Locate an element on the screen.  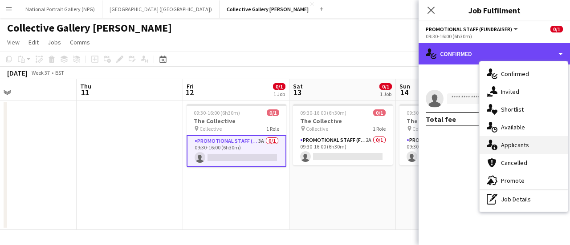
span: Sat is located at coordinates (298, 86).